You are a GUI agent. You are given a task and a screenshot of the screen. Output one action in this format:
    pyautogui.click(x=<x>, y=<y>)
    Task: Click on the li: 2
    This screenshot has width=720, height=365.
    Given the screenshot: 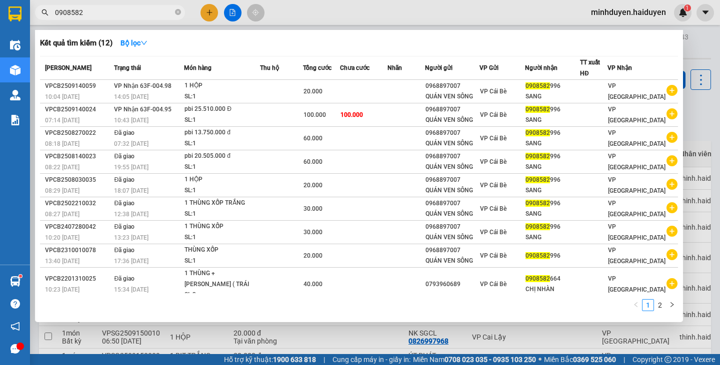 What is the action you would take?
    pyautogui.click(x=660, y=305)
    